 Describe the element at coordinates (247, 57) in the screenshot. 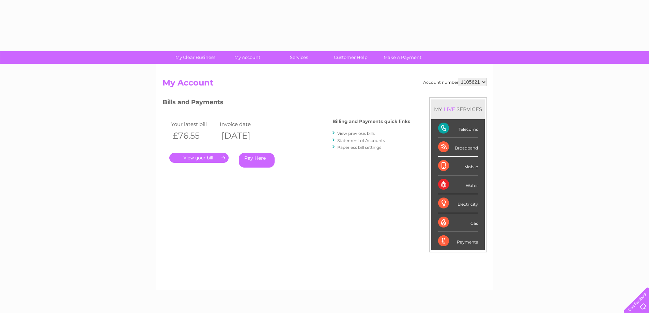

I see `a: My Account` at that location.